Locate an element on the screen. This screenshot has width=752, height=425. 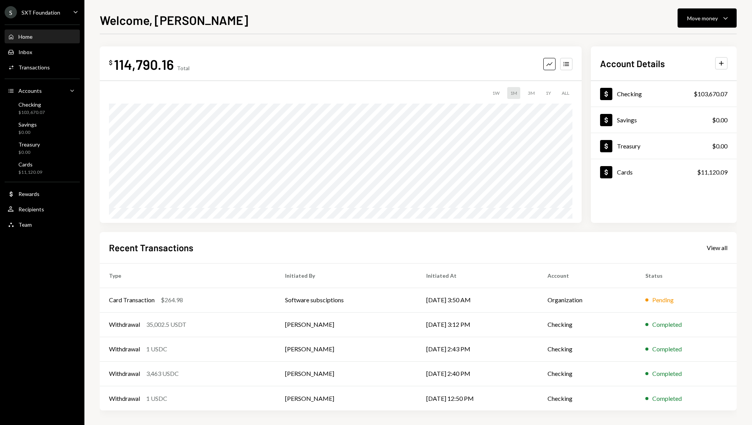
a: Transactions is located at coordinates (42, 67).